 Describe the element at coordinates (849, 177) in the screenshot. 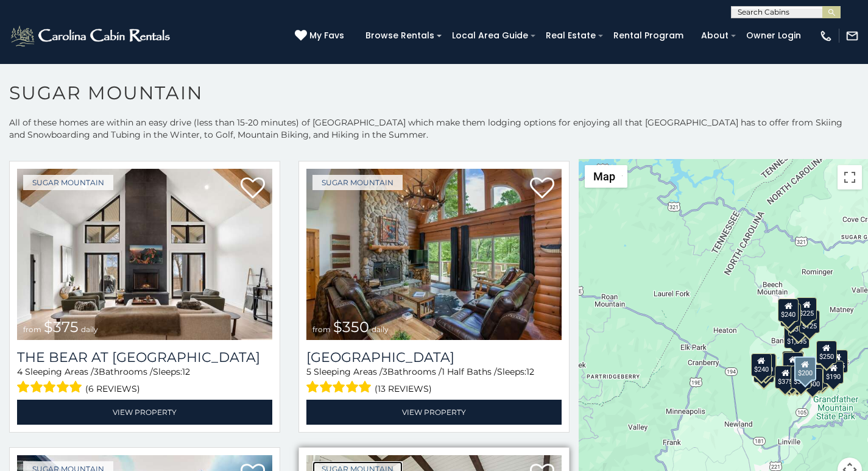

I see `button: Toggle fullscreen view` at that location.